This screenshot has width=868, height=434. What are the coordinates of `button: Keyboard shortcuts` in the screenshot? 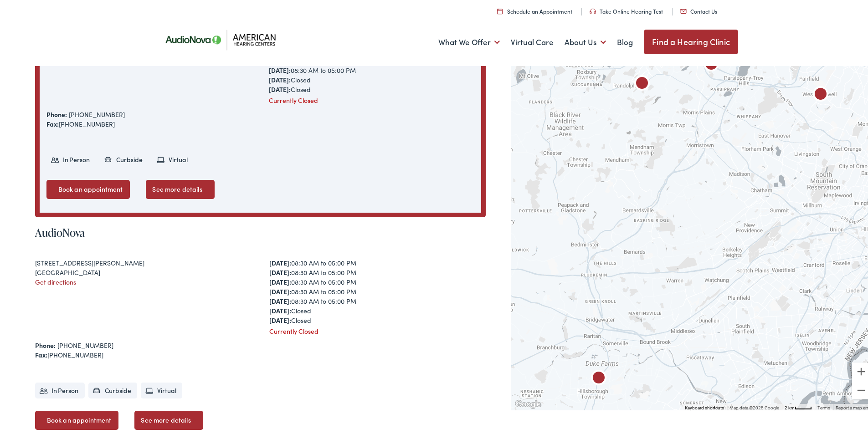 It's located at (705, 406).